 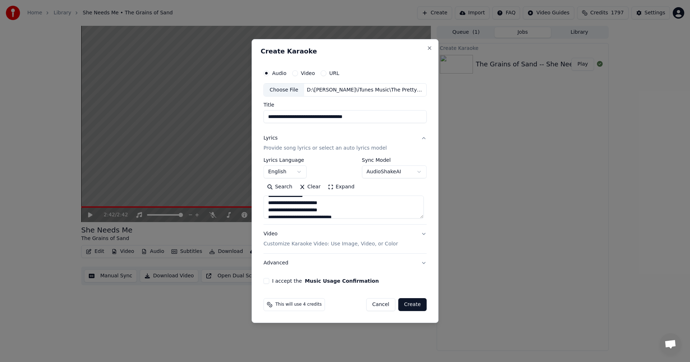 I want to click on label: Title, so click(x=345, y=105).